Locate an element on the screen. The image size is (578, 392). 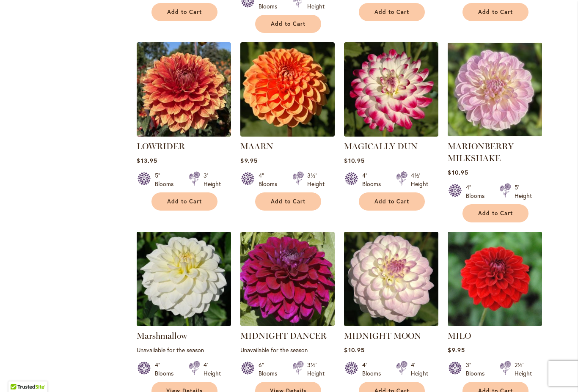
img: MAARN is located at coordinates (287, 89).